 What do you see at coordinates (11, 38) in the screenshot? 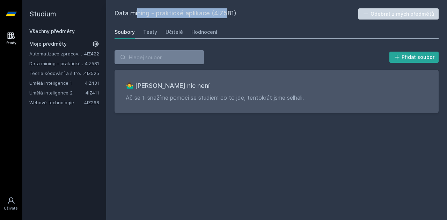
I see `a: Study` at bounding box center [11, 38].